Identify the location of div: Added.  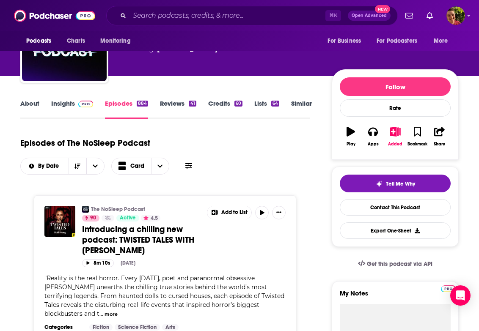
(395, 144).